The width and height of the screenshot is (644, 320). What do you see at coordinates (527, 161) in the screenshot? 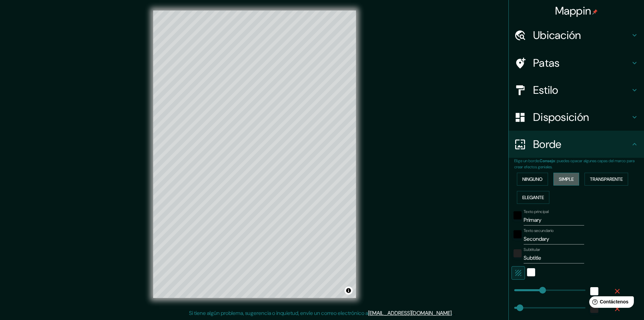
I see `font: Elige un borde.` at bounding box center [527, 161].